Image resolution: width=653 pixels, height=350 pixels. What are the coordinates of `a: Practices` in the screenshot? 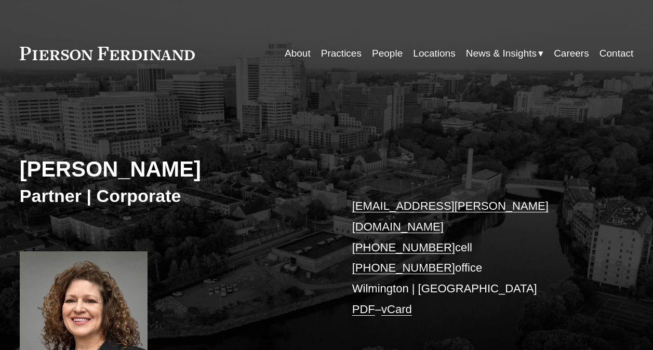 It's located at (341, 53).